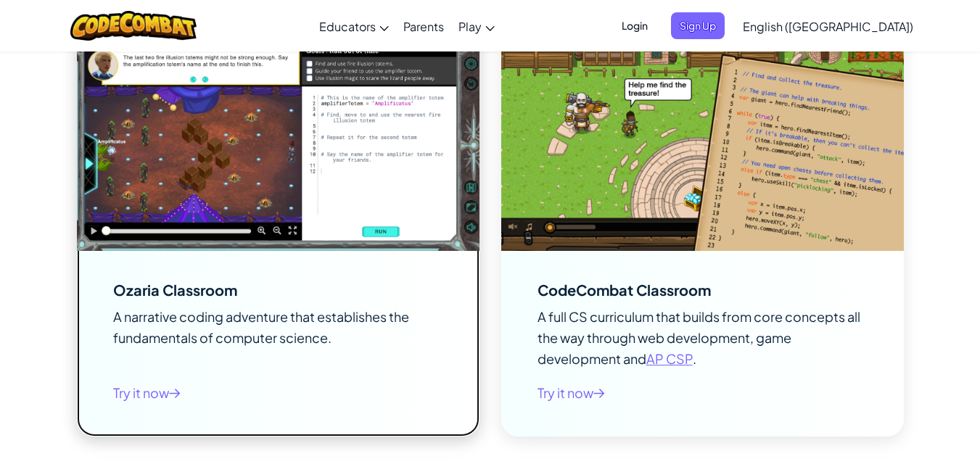 Image resolution: width=980 pixels, height=459 pixels. Describe the element at coordinates (175, 290) in the screenshot. I see `div: Ozaria Classroom` at that location.